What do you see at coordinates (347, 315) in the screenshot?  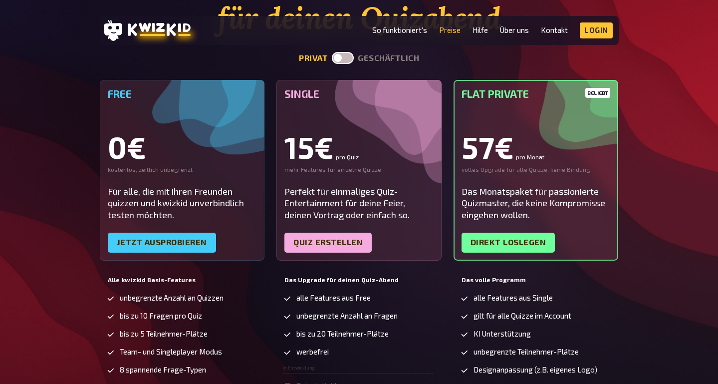 I see `span: unbegrenzte Anzahl an Fragen` at bounding box center [347, 315].